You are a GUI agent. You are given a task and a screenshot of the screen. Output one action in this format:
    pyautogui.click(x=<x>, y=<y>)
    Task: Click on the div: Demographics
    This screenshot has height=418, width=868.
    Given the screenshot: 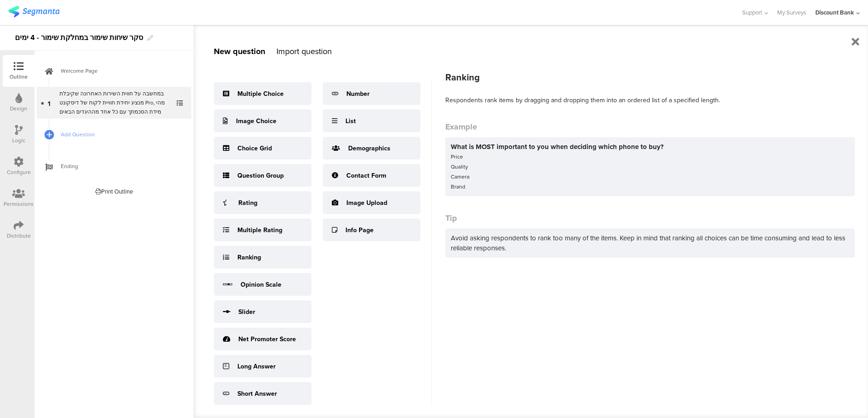 What is the action you would take?
    pyautogui.click(x=369, y=148)
    